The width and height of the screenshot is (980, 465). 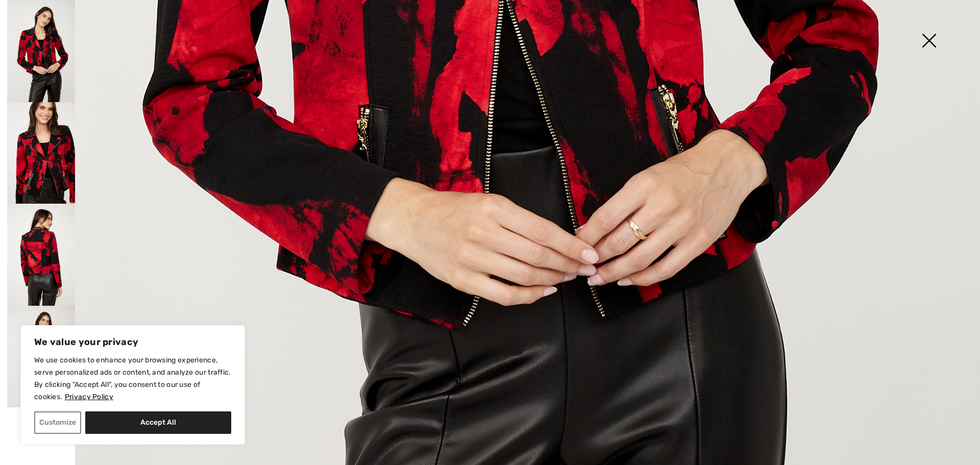 I want to click on p: We use cookies to enhance your browsing experience, serve personalized ads or content, and analyz..., so click(x=133, y=378).